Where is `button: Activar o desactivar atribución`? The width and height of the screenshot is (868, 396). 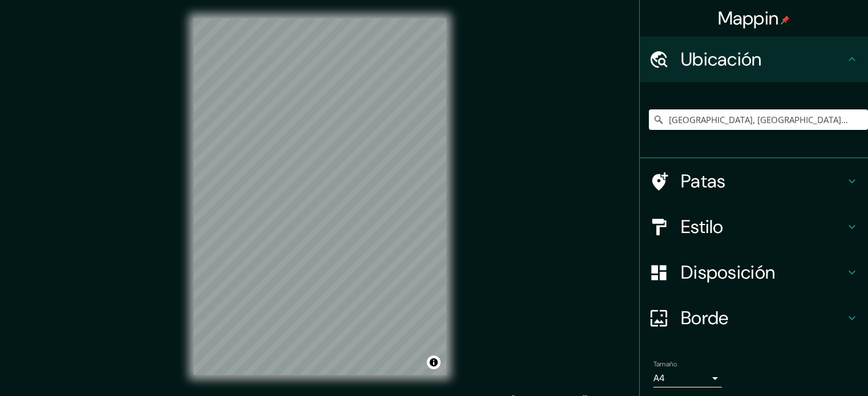
button: Activar o desactivar atribución is located at coordinates (433, 362).